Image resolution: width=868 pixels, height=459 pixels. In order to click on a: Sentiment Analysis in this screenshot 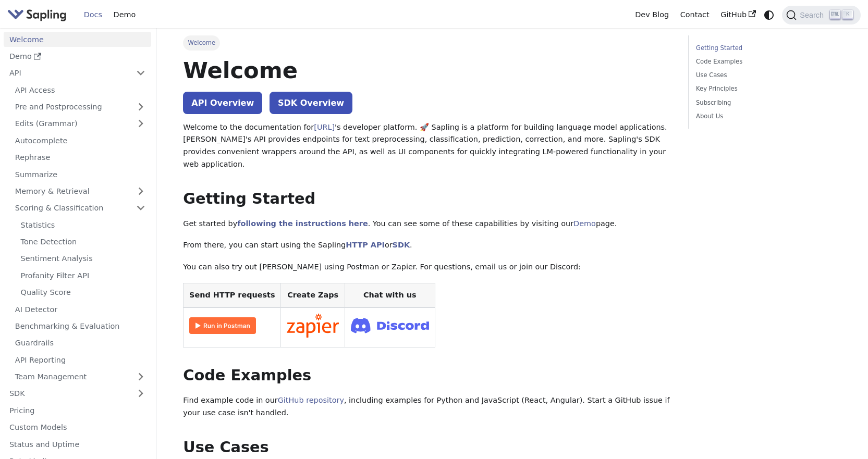, I will do `click(83, 259)`.